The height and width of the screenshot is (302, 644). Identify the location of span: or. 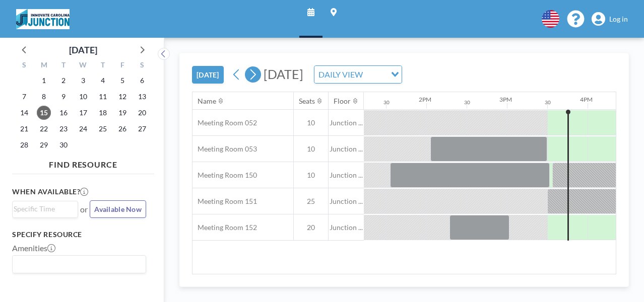
(83, 209).